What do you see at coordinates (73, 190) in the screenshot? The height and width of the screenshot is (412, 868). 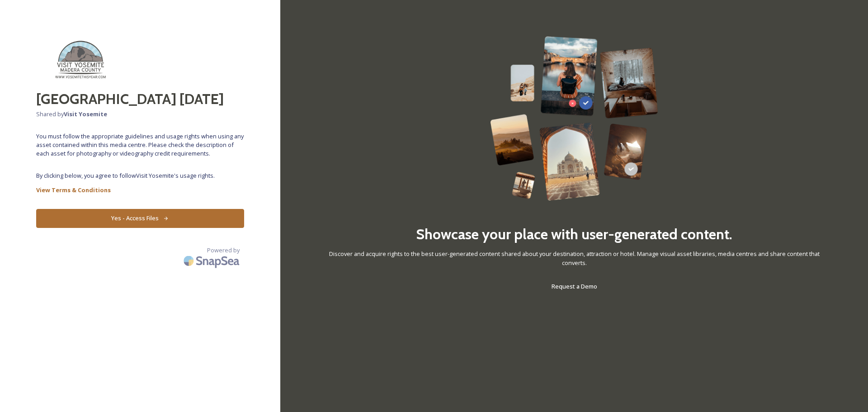 I see `strong: View Terms & Conditions` at bounding box center [73, 190].